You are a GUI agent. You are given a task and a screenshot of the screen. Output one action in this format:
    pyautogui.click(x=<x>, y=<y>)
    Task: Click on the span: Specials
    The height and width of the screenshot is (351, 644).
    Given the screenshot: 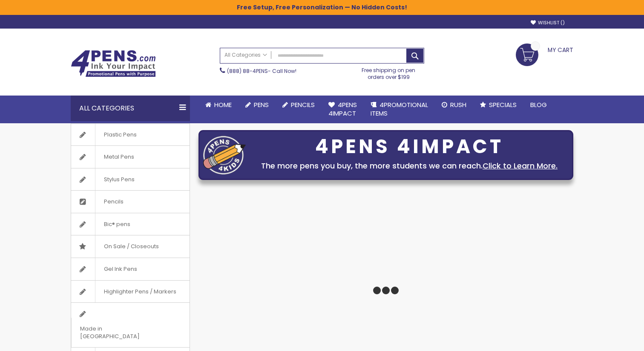 What is the action you would take?
    pyautogui.click(x=503, y=105)
    